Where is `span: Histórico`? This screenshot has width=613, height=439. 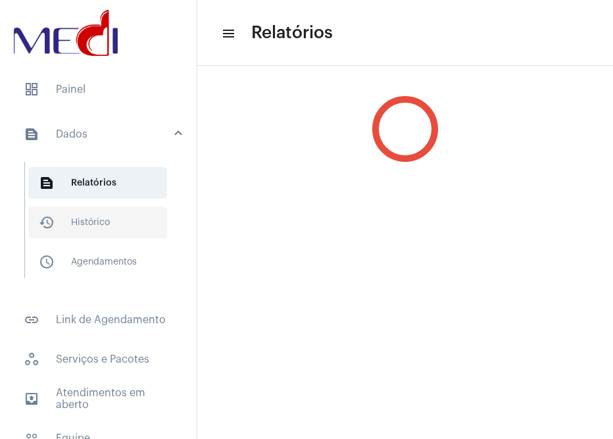 span: Histórico is located at coordinates (97, 222).